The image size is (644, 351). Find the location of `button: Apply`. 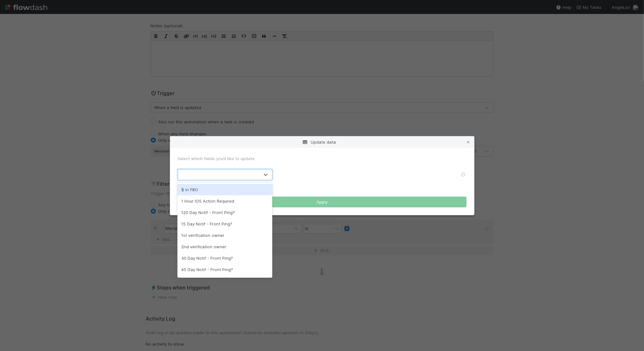

button: Apply is located at coordinates (322, 202).